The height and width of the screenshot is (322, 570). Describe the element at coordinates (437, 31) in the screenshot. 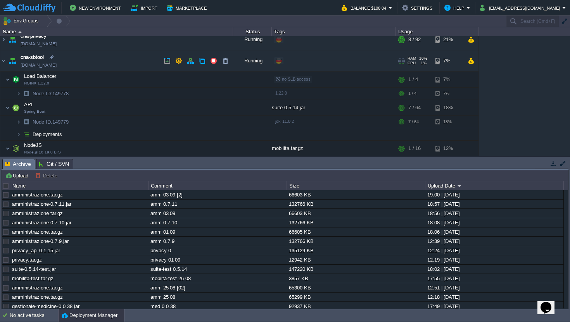

I see `div: Usage` at that location.